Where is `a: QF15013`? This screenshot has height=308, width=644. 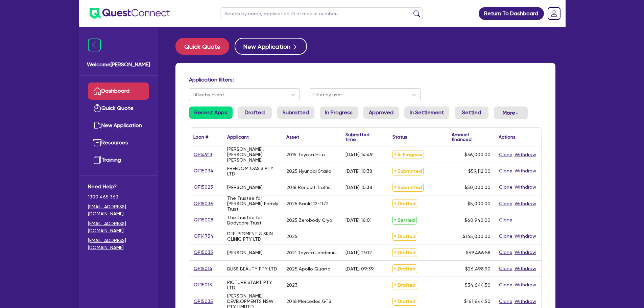 a: QF15013 is located at coordinates (203, 285).